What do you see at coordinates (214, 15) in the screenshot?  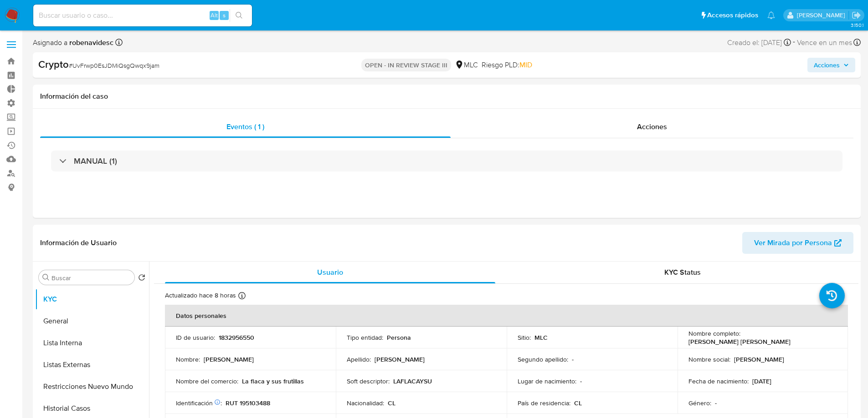 I see `span: Alt` at bounding box center [214, 15].